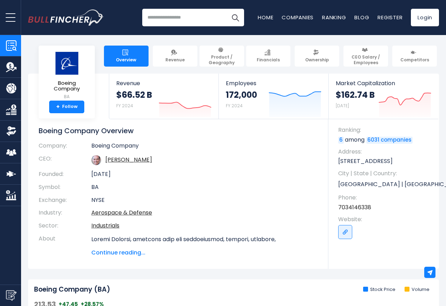  I want to click on th: CEO:, so click(65, 160).